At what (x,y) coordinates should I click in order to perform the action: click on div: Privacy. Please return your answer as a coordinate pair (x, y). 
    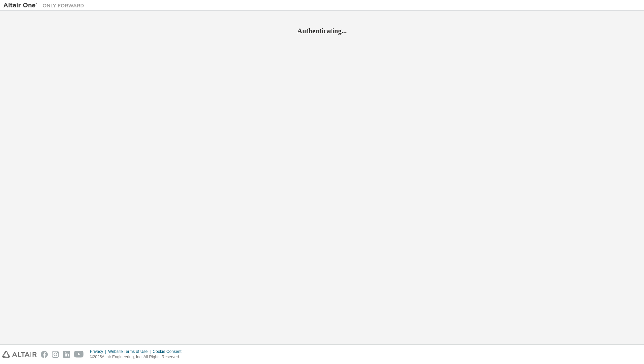
    Looking at the image, I should click on (99, 352).